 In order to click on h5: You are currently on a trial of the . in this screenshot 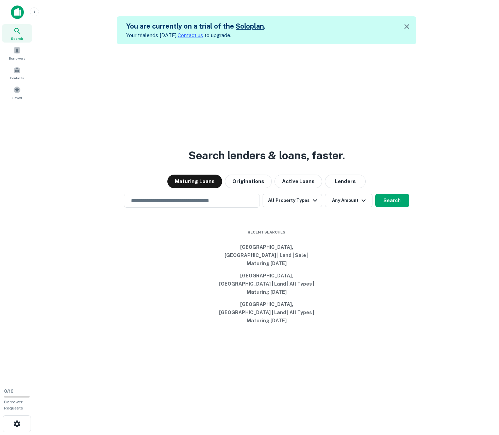, I will do `click(196, 26)`.